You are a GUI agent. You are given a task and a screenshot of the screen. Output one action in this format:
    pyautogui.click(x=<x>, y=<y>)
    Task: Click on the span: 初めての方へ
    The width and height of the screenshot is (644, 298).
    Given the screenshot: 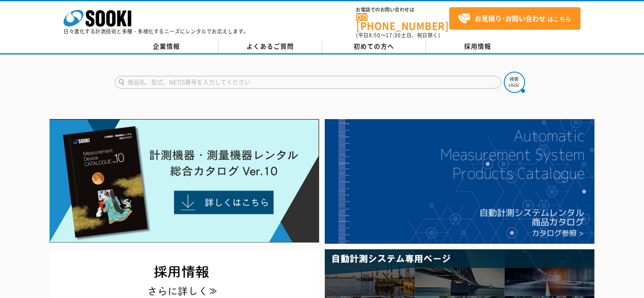 What is the action you would take?
    pyautogui.click(x=374, y=46)
    